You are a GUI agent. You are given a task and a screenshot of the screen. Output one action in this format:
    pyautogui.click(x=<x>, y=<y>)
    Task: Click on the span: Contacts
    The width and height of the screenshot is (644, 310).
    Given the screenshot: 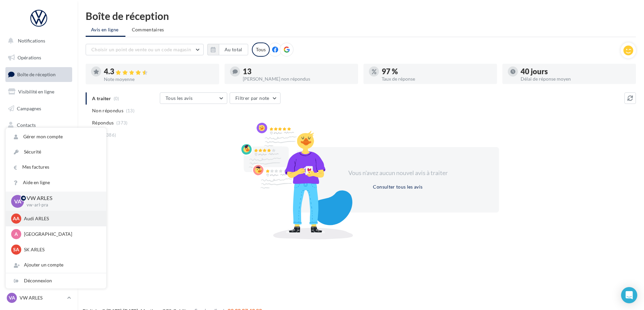 What is the action you would take?
    pyautogui.click(x=26, y=125)
    